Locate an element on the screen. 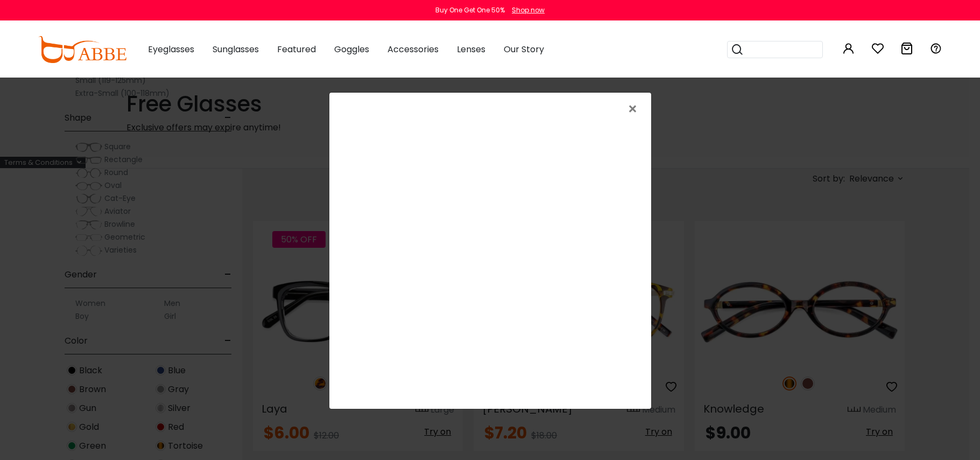  span: Accessories is located at coordinates (413, 49).